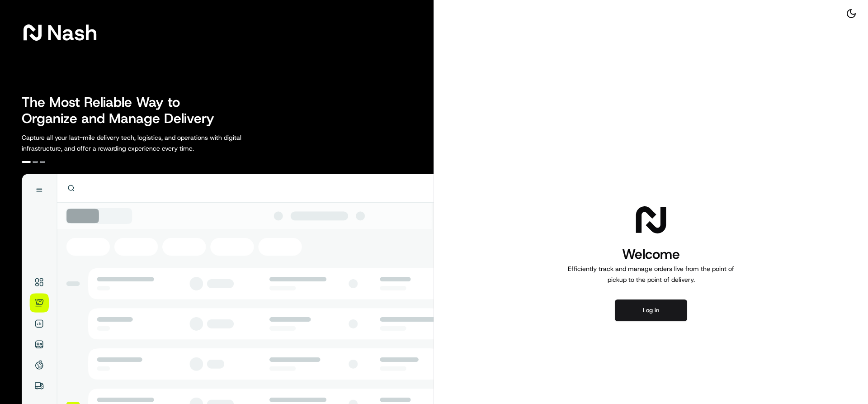 The width and height of the screenshot is (868, 404). What do you see at coordinates (152, 143) in the screenshot?
I see `p: Capture all your last-mile delivery tech, logistics, and operations with digital infrastructure, ...` at bounding box center [152, 143].